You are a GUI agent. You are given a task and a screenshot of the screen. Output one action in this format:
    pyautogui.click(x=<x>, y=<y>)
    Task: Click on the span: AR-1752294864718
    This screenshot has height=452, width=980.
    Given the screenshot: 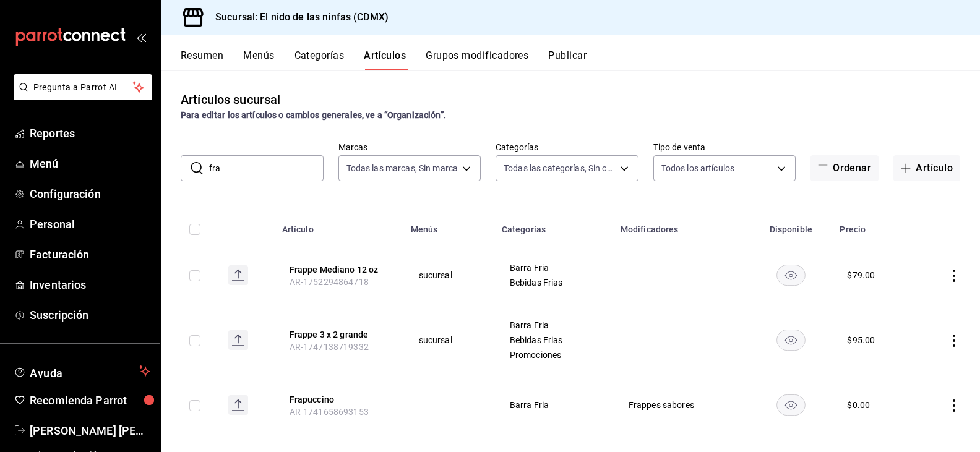 What is the action you would take?
    pyautogui.click(x=329, y=282)
    